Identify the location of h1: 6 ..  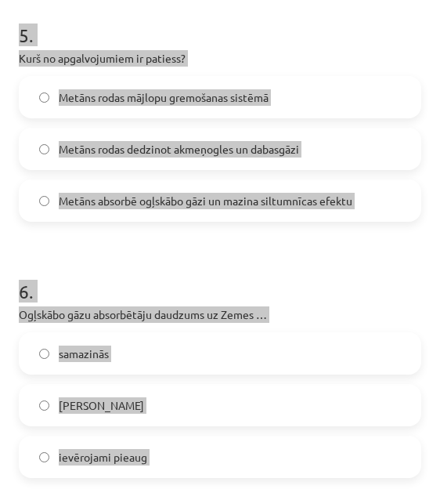
(220, 277).